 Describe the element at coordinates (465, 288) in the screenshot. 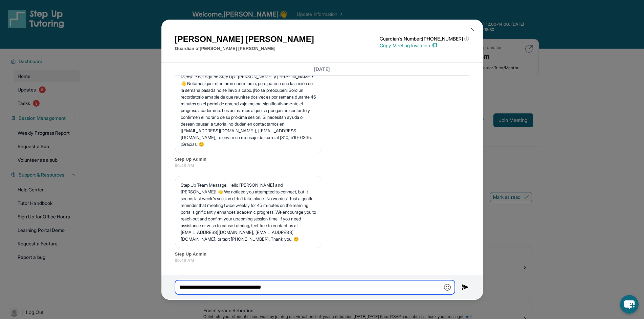

I see `img: Send icon` at that location.